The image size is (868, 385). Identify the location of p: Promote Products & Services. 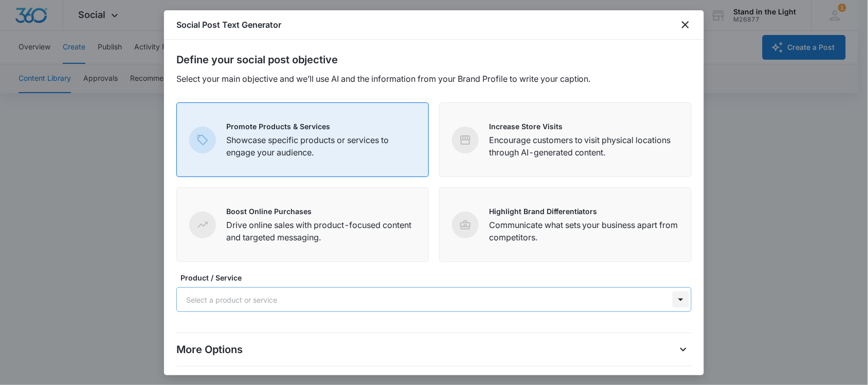
(321, 126).